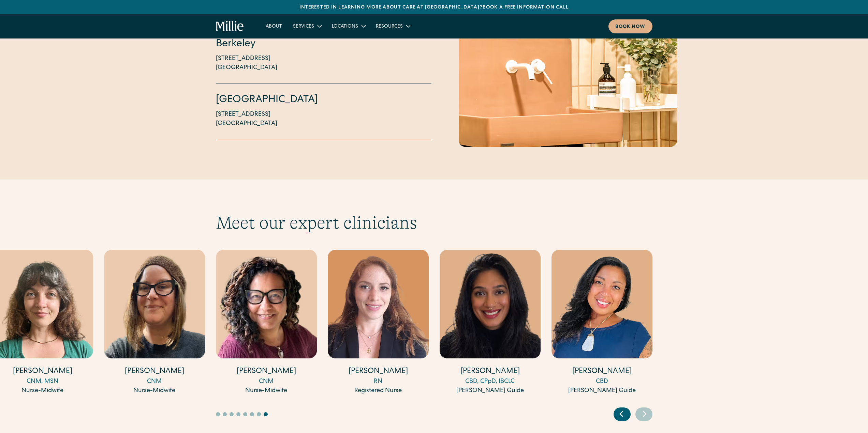 This screenshot has width=868, height=433. What do you see at coordinates (602, 323) in the screenshot?
I see `div: 17 / 17` at bounding box center [602, 323].